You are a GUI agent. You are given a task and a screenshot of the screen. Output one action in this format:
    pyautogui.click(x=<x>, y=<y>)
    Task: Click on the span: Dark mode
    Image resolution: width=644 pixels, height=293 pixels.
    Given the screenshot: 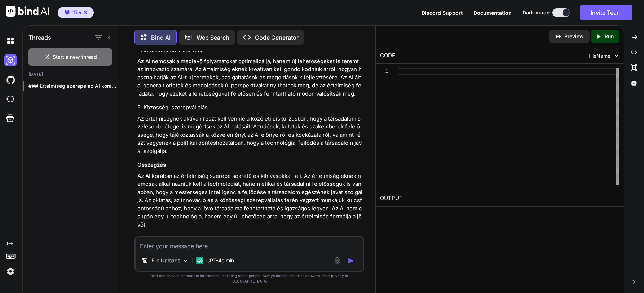 What is the action you would take?
    pyautogui.click(x=536, y=13)
    